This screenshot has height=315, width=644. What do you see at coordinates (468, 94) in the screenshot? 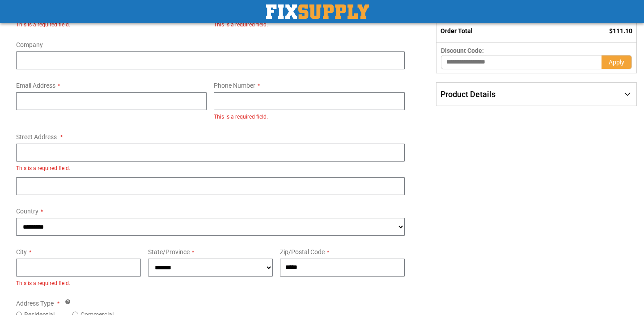
I see `span: Product Details` at bounding box center [468, 94].